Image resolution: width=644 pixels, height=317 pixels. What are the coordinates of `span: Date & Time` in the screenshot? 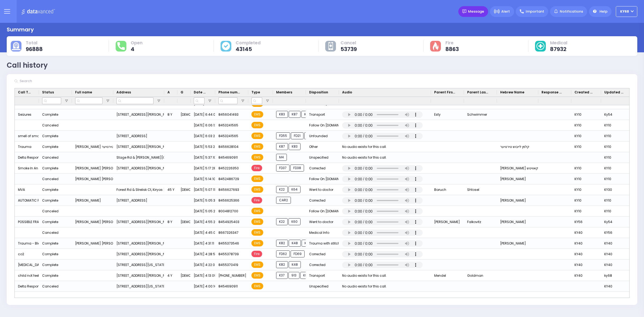 It's located at (201, 92).